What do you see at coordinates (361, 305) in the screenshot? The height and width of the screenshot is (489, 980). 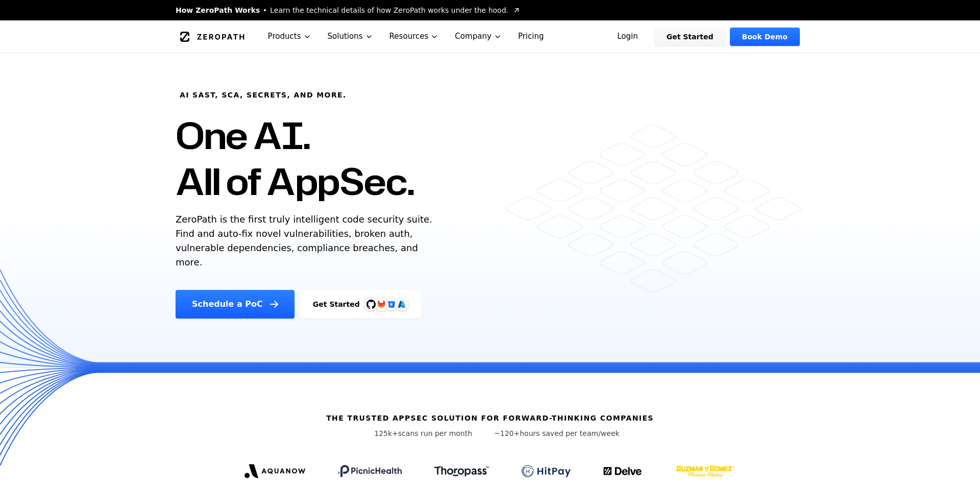 I see `a: Get StartedGitHubGitLabAzure` at bounding box center [361, 305].